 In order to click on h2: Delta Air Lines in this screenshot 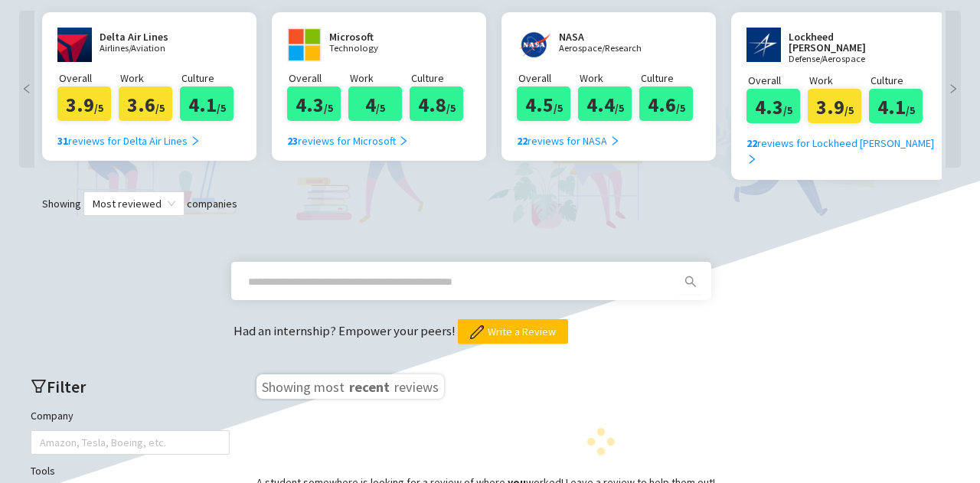, I will do `click(146, 37)`.